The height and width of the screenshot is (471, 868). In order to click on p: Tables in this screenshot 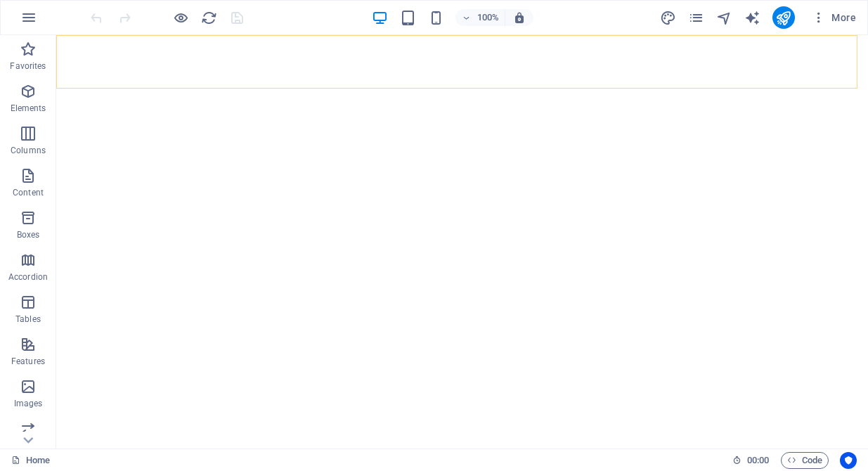, I will do `click(28, 319)`.